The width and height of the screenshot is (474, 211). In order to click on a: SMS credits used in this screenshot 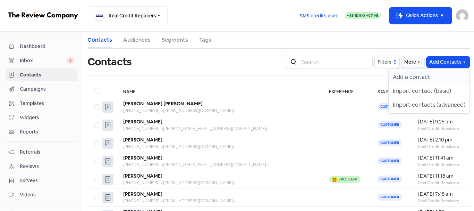, I will do `click(320, 15)`.